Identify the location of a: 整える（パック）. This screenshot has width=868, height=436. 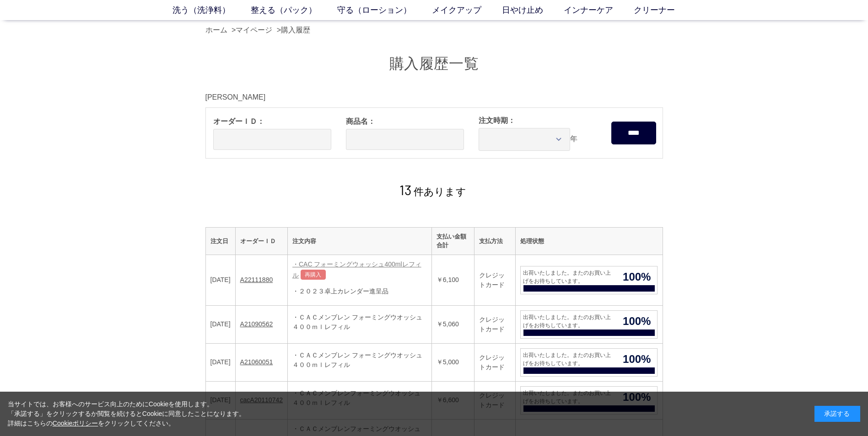
(294, 10).